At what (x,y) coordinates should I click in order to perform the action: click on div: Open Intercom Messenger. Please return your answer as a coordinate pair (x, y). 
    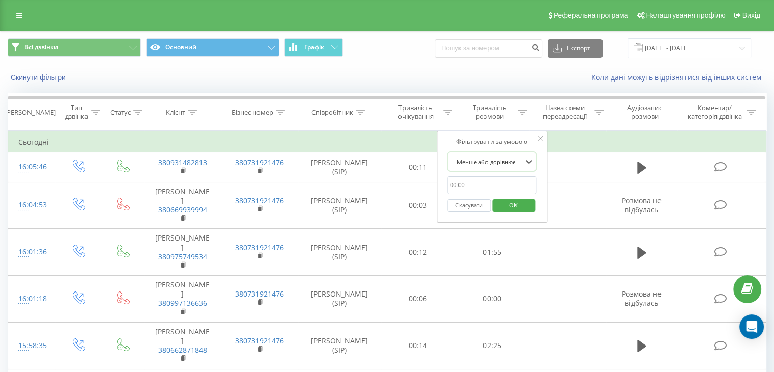
    Looking at the image, I should click on (752, 326).